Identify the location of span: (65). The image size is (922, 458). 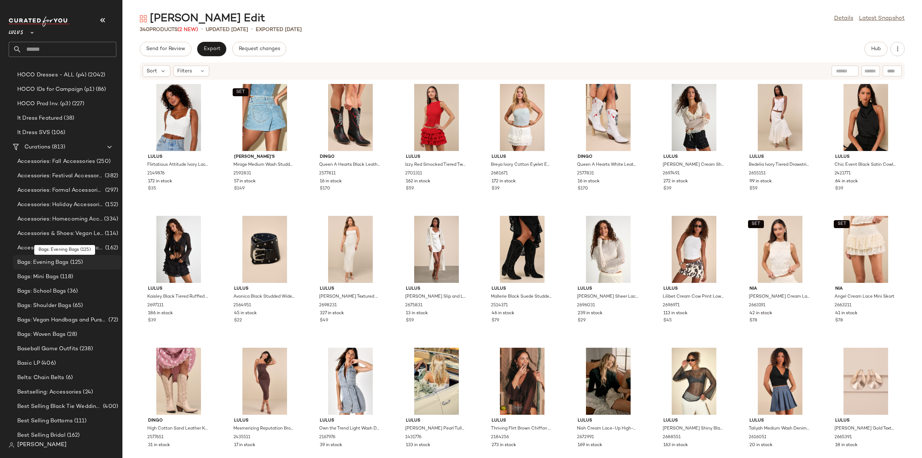
(77, 305).